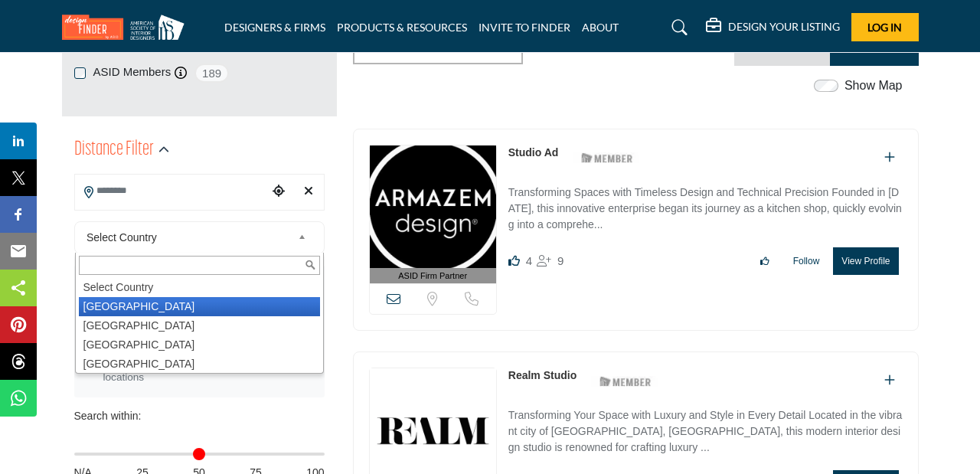 The height and width of the screenshot is (474, 980). Describe the element at coordinates (278, 191) in the screenshot. I see `div: Choose your current location` at that location.